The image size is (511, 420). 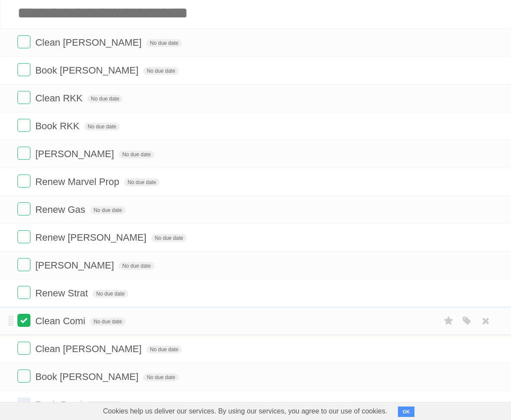 What do you see at coordinates (60, 404) in the screenshot?
I see `span: Book Comi` at bounding box center [60, 404].